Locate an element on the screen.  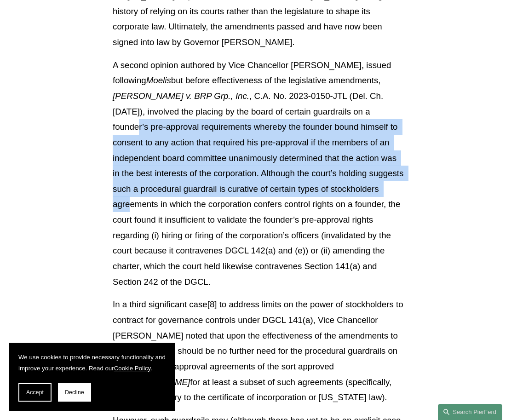
button: Decline is located at coordinates (75, 393).